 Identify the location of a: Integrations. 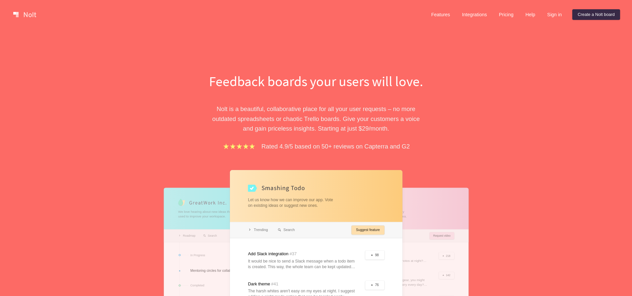
(474, 15).